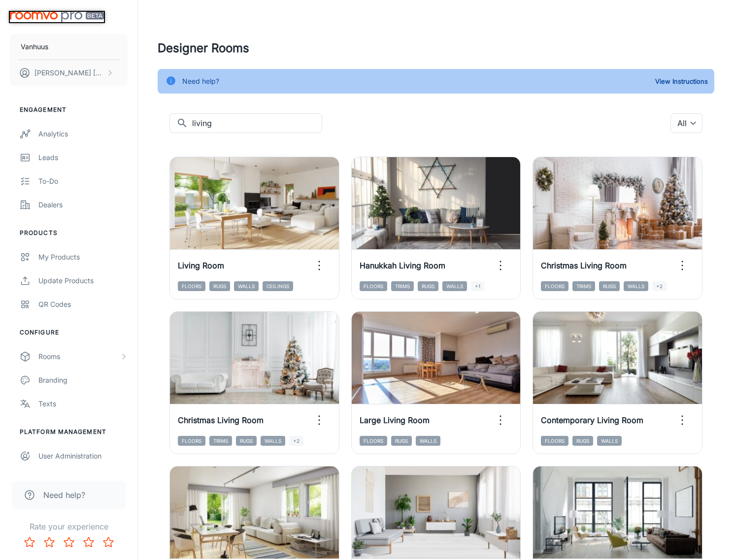  What do you see at coordinates (83, 404) in the screenshot?
I see `div: Texts` at bounding box center [83, 404].